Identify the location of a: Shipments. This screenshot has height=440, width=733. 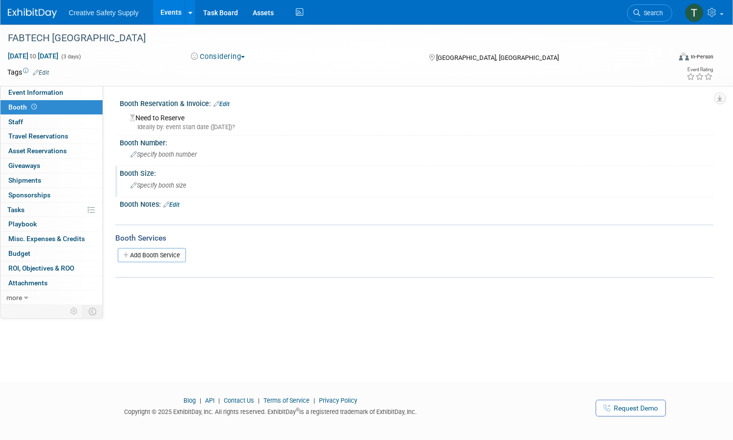
(52, 180).